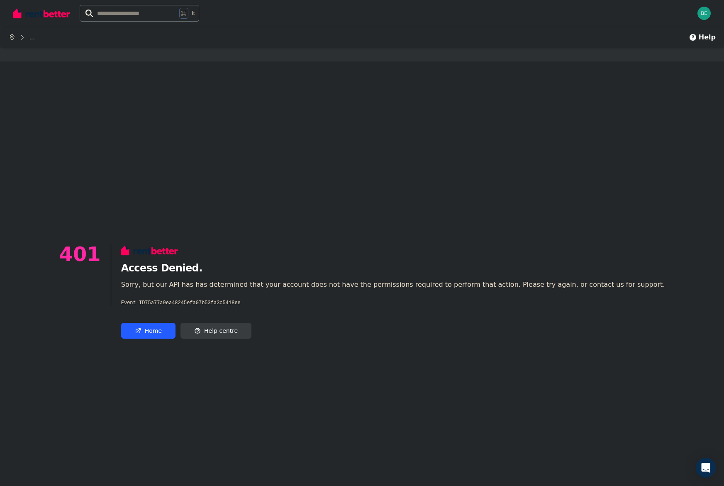  What do you see at coordinates (393, 268) in the screenshot?
I see `h1: Access Denied.` at bounding box center [393, 268].